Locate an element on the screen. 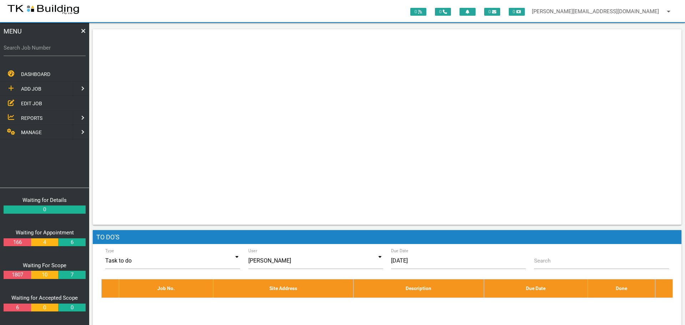 The image size is (685, 325). a: 7 is located at coordinates (72, 275).